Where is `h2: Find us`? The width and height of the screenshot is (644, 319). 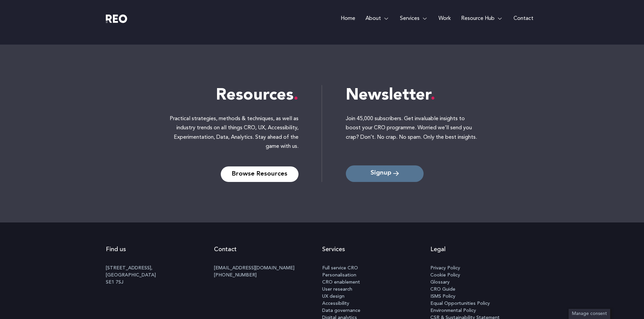 h2: Find us is located at coordinates (160, 250).